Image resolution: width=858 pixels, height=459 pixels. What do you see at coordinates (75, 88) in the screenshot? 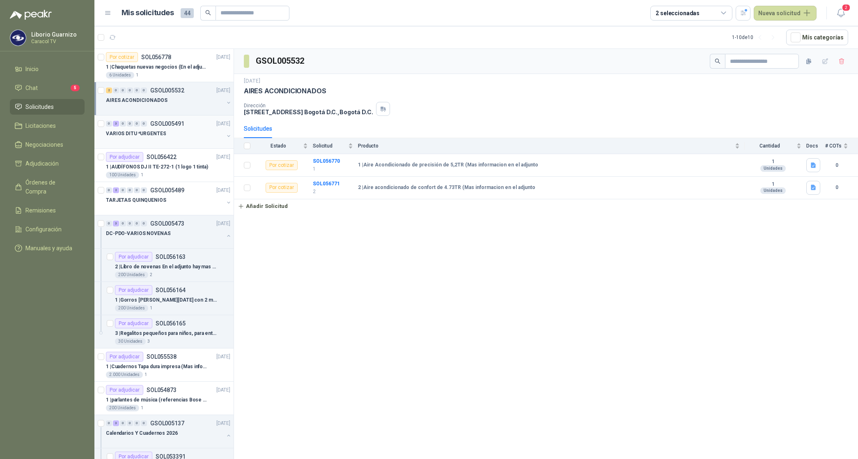
I see `span: 5` at bounding box center [75, 88].